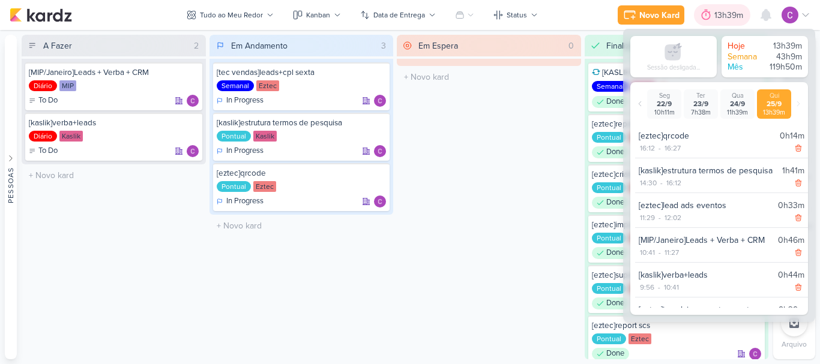 The height and width of the screenshot is (364, 820). I want to click on div: [eztec]suporte meta, so click(676, 276).